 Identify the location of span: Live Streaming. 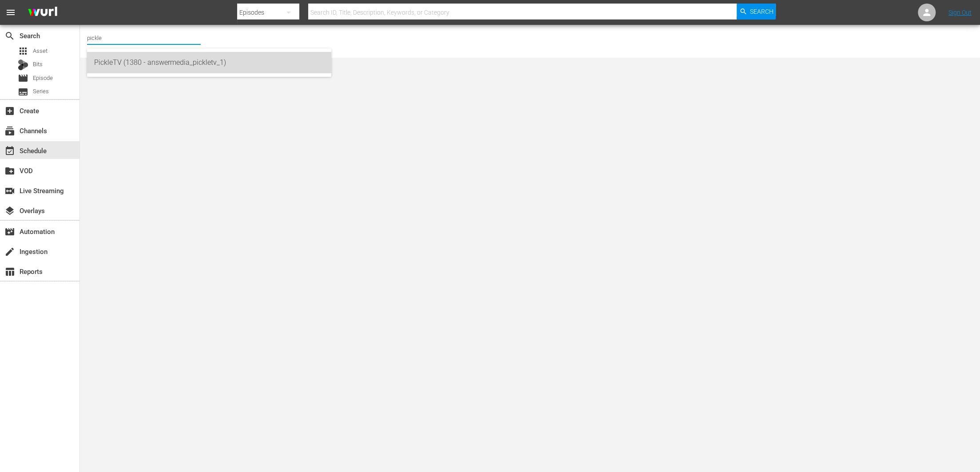
(9, 191).